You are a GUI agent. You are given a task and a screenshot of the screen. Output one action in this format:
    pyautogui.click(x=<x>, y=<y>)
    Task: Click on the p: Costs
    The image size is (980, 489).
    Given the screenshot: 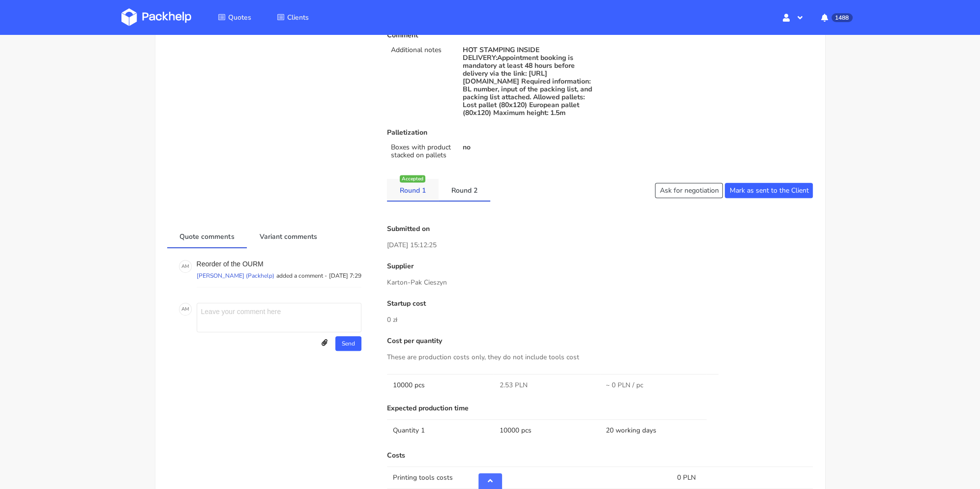 What is the action you would take?
    pyautogui.click(x=600, y=455)
    